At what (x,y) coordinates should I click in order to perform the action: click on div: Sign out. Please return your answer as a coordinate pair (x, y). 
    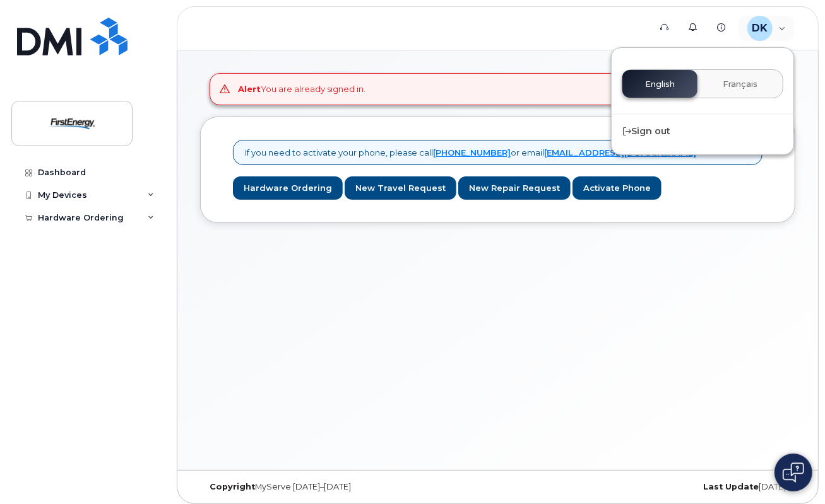
    Looking at the image, I should click on (702, 131).